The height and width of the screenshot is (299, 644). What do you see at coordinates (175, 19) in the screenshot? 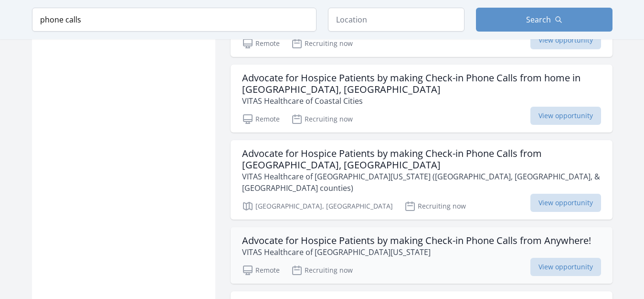
I see `input: Keyword` at bounding box center [175, 19].